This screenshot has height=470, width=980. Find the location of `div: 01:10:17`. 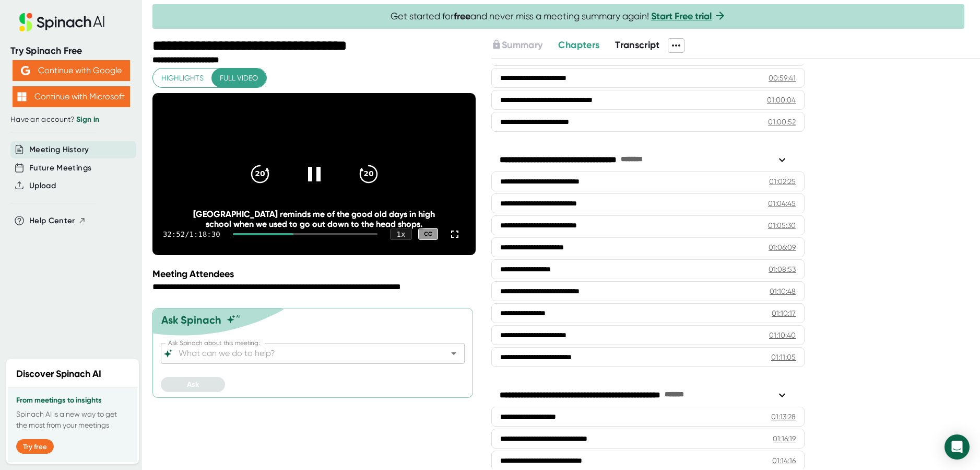

div: 01:10:17 is located at coordinates (783, 313).